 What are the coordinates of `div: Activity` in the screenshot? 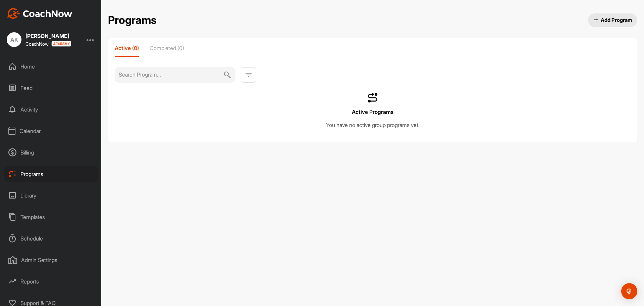 It's located at (51, 109).